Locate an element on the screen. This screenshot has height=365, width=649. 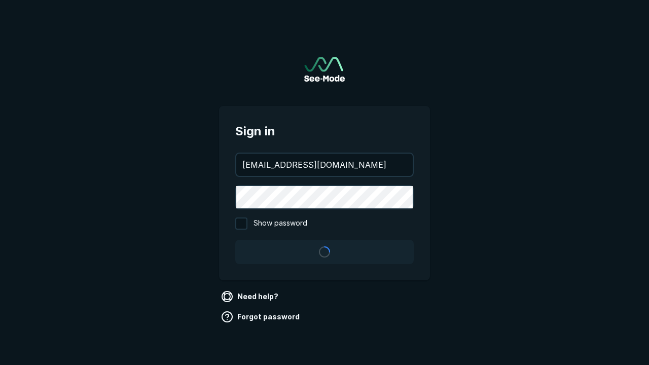
span: Show password is located at coordinates (281, 224).